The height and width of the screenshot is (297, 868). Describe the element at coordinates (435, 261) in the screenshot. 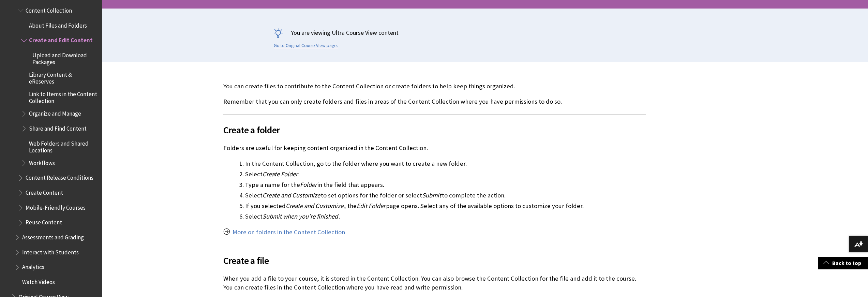

I see `span: Create a file` at that location.